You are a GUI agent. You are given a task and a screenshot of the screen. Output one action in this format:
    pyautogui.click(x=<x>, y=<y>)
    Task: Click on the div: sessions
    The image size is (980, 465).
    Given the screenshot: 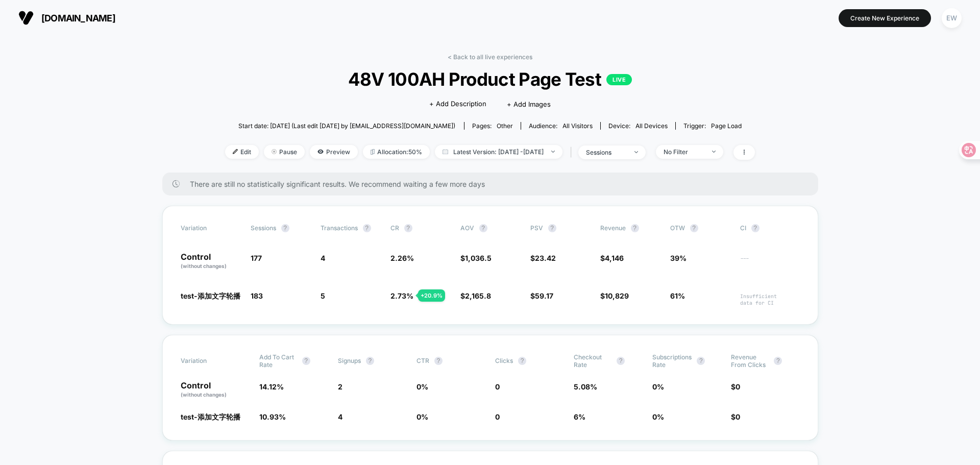 What is the action you would take?
    pyautogui.click(x=606, y=152)
    